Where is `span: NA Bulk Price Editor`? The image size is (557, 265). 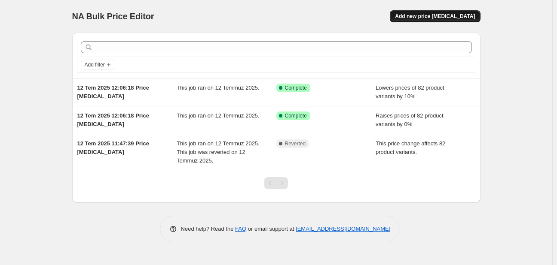
span: NA Bulk Price Editor is located at coordinates (113, 16).